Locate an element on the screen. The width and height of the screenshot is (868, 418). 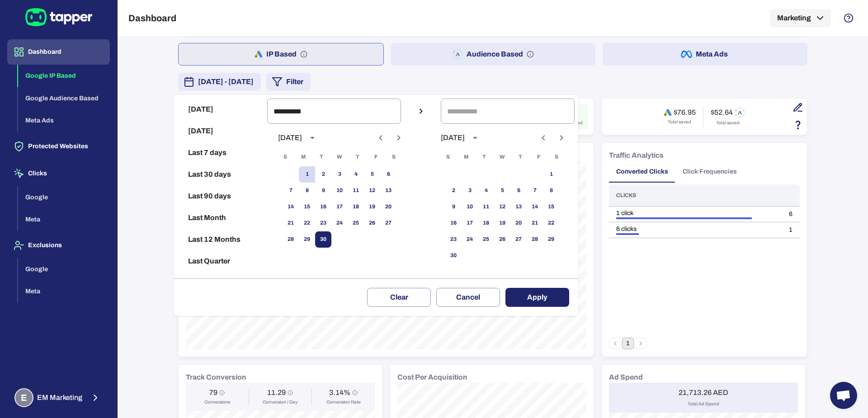
button: Clear is located at coordinates (399, 297).